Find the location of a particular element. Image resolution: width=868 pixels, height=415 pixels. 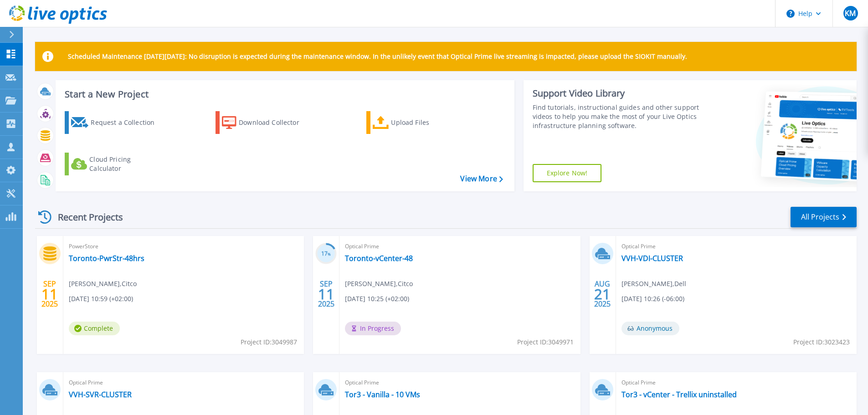

div: Support Video Library is located at coordinates (618, 93).